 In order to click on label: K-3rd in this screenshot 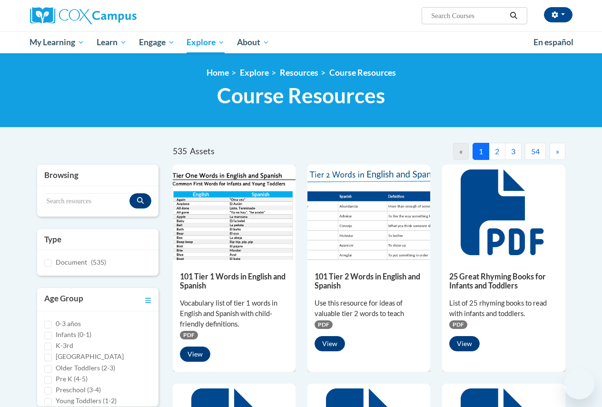, I will do `click(64, 345)`.